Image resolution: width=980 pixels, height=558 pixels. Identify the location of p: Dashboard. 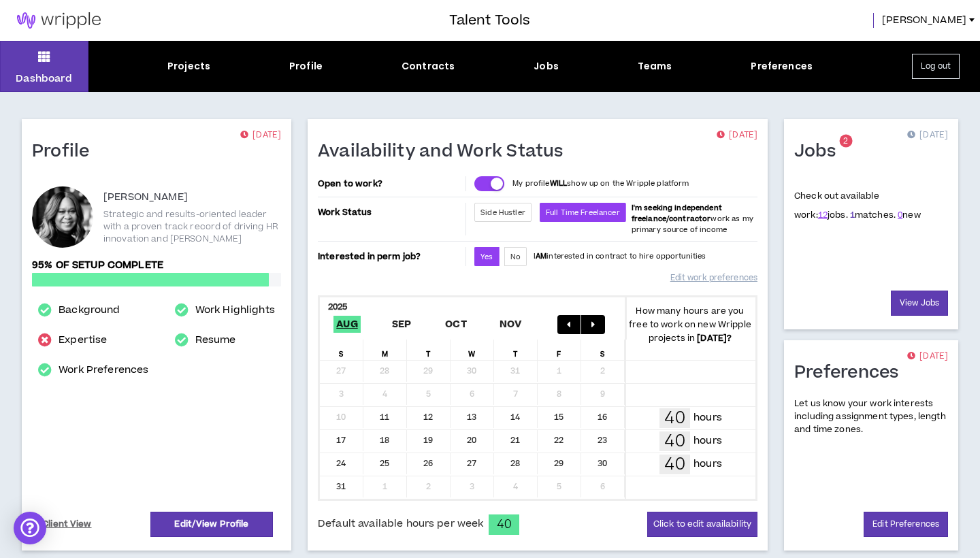
(44, 78).